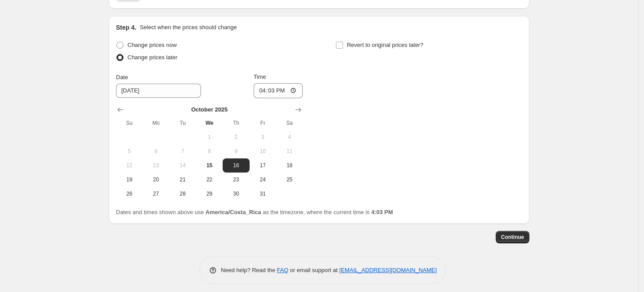  Describe the element at coordinates (289, 137) in the screenshot. I see `button: Saturday October 4 2025` at that location.